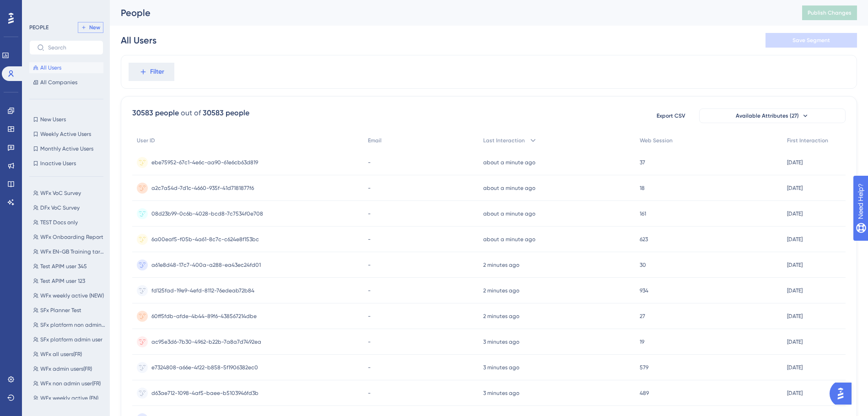 The width and height of the screenshot is (868, 416). What do you see at coordinates (146, 141) in the screenshot?
I see `span: User ID` at bounding box center [146, 141].